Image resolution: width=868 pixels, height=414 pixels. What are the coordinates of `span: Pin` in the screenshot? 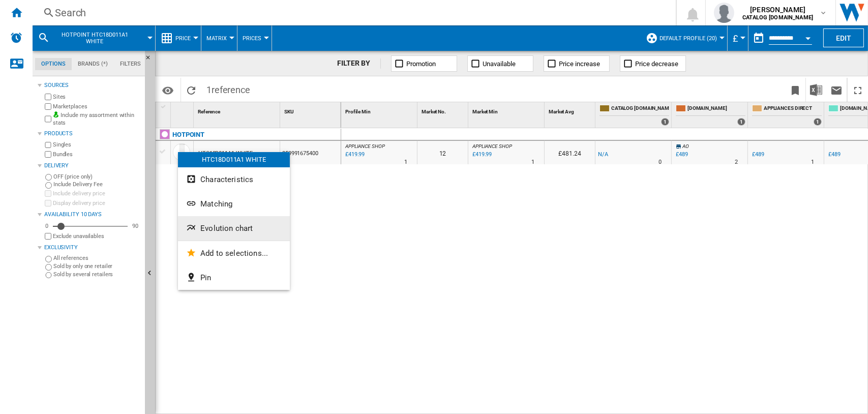 It's located at (205, 278).